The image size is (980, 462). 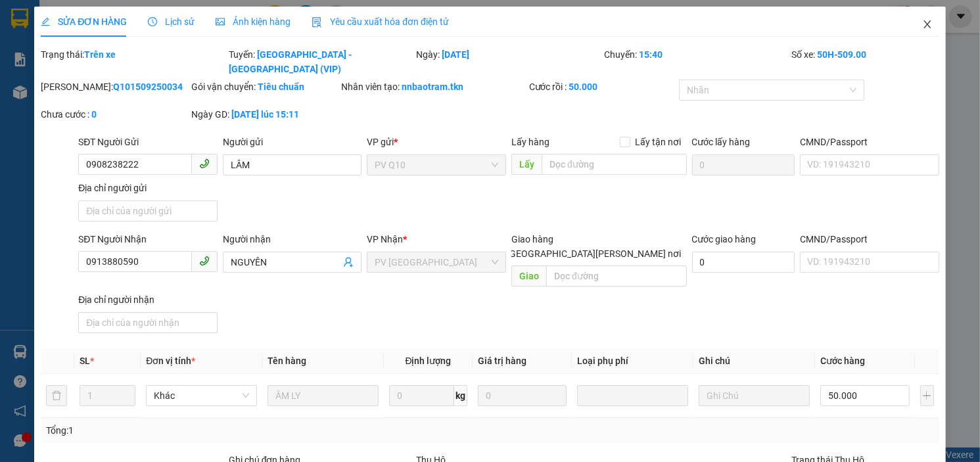 I want to click on input: VD: Bàn, Ghế, so click(x=322, y=396).